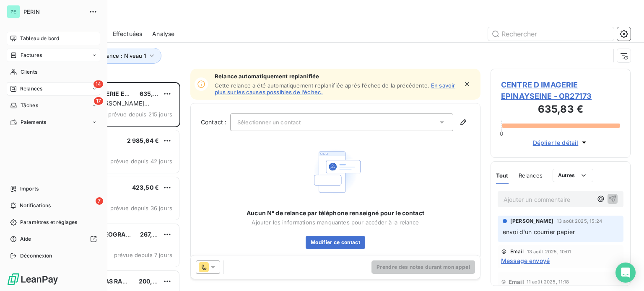 This screenshot has height=291, width=644. What do you see at coordinates (29, 72) in the screenshot?
I see `span: Clients` at bounding box center [29, 72].